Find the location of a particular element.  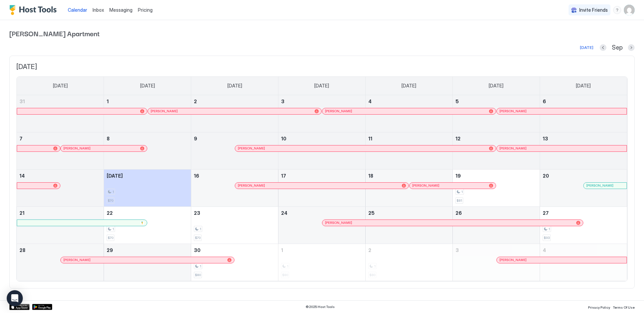

span: 20 is located at coordinates (545, 176).